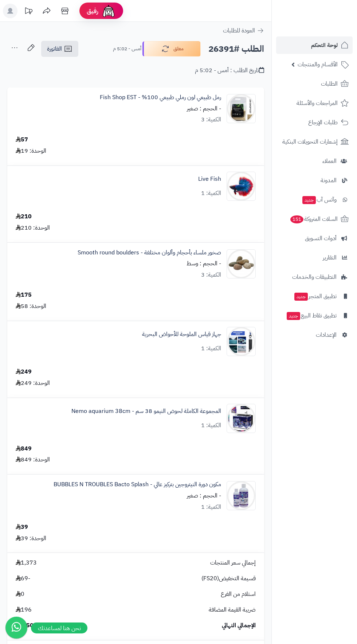 Image resolution: width=357 pixels, height=644 pixels. What do you see at coordinates (239, 30) in the screenshot?
I see `span: العودة للطلبات` at bounding box center [239, 30].